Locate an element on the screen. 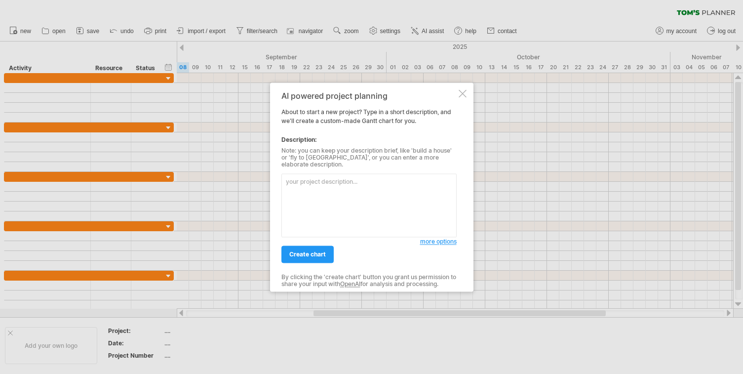 This screenshot has height=374, width=743. span: create chart is located at coordinates (308, 254).